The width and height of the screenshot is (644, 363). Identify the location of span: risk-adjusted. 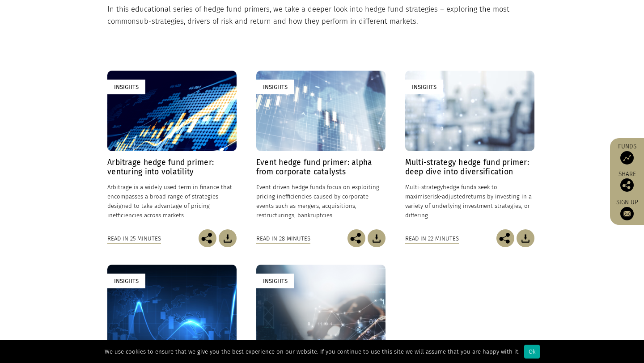
(448, 197).